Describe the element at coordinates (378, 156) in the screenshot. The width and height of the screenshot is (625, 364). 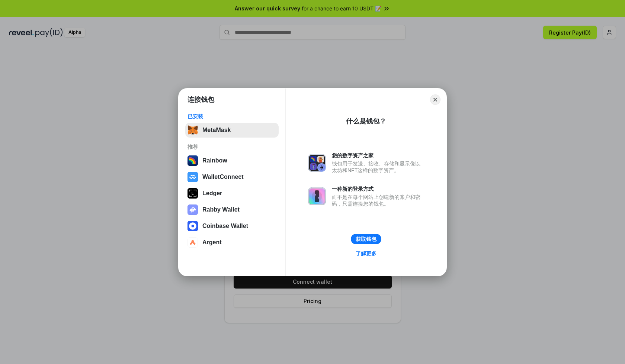
I see `div: 您的数字资产之家` at that location.